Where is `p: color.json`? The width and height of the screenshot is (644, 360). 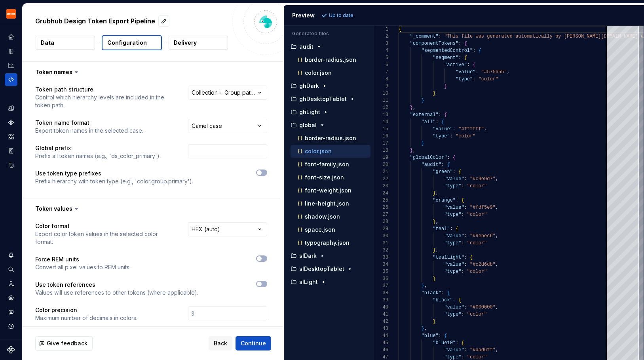 p: color.json is located at coordinates (318, 73).